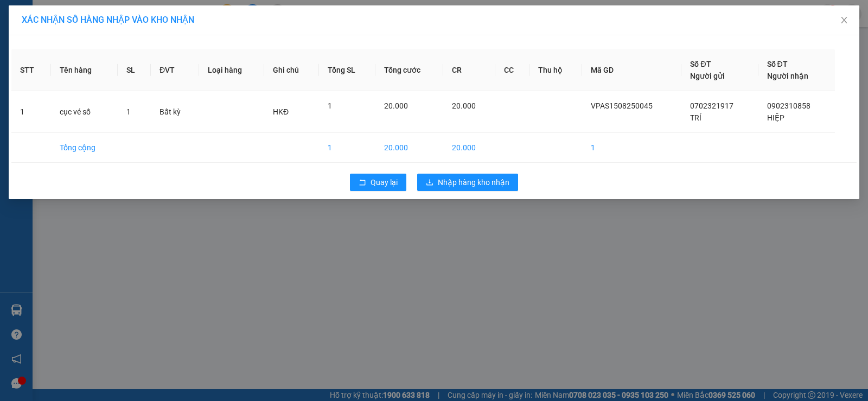 The height and width of the screenshot is (401, 868). What do you see at coordinates (633, 70) in the screenshot?
I see `th: Mã GD` at bounding box center [633, 70].